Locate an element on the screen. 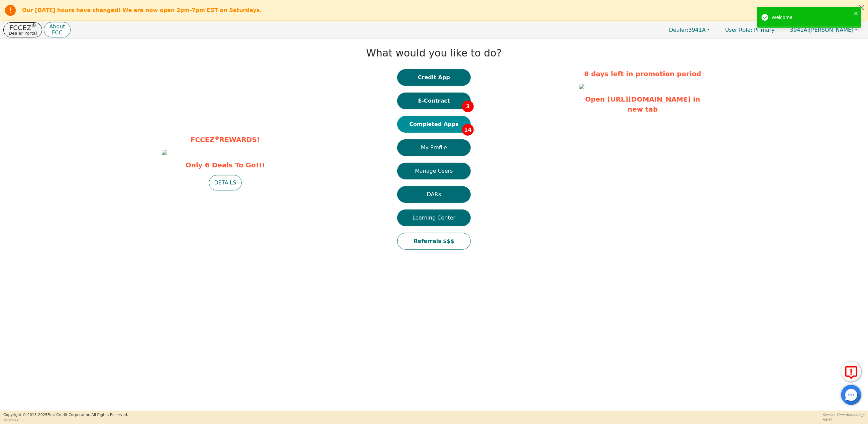  div: Welcome is located at coordinates (812, 17).